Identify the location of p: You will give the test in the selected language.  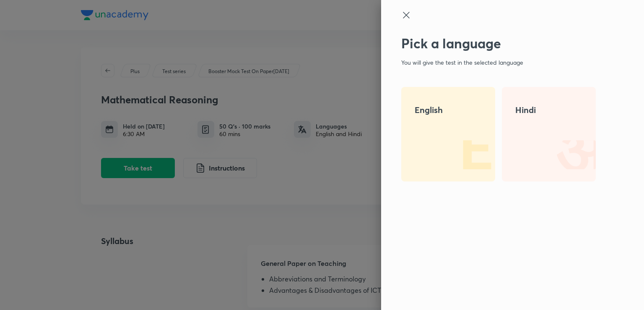
(498, 62).